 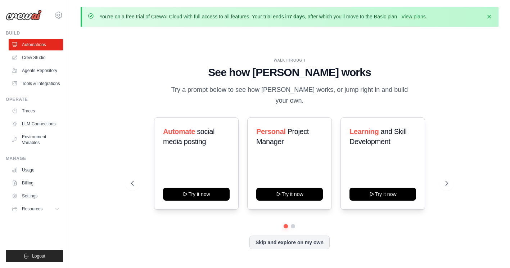 What do you see at coordinates (34, 99) in the screenshot?
I see `div: Operate` at bounding box center [34, 99].